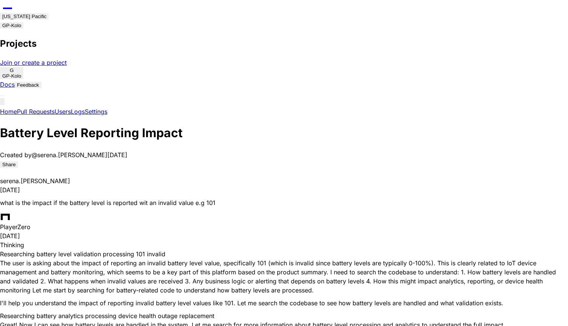 The width and height of the screenshot is (568, 326). What do you see at coordinates (36, 111) in the screenshot?
I see `span: Pull Requests` at bounding box center [36, 111].